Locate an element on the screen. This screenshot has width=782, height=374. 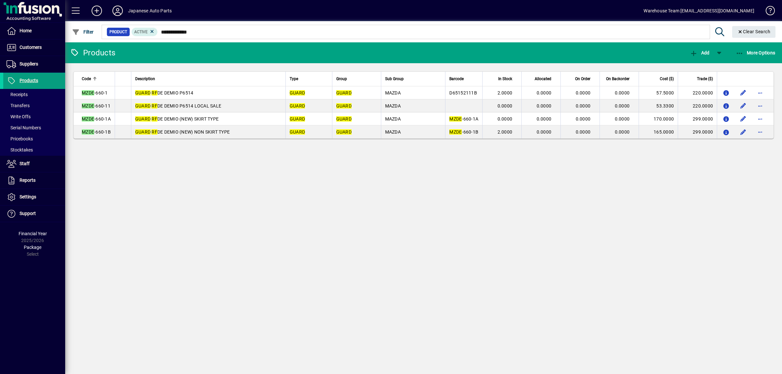
div: Allocated is located at coordinates (541, 79).